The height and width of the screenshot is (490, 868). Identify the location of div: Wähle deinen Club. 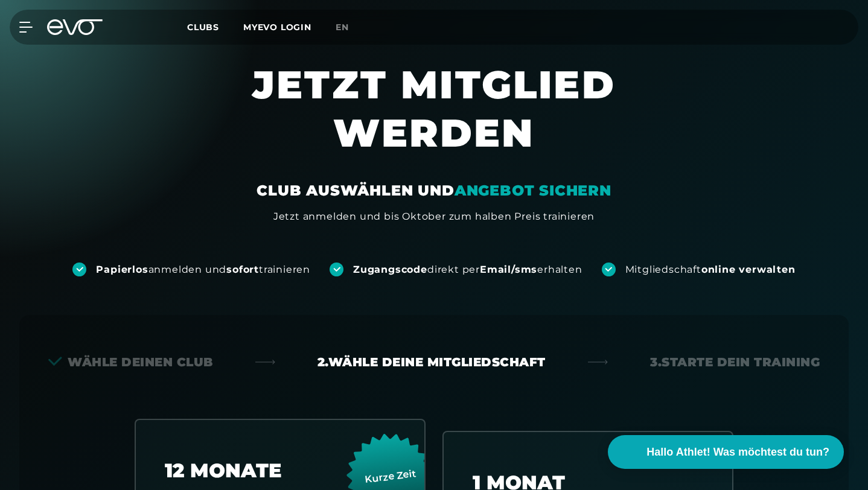
(131, 362).